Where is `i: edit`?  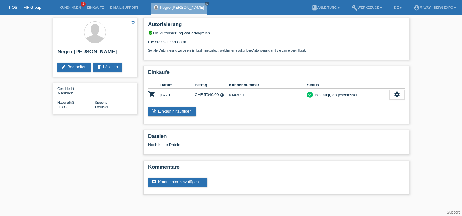 i: edit is located at coordinates (63, 67).